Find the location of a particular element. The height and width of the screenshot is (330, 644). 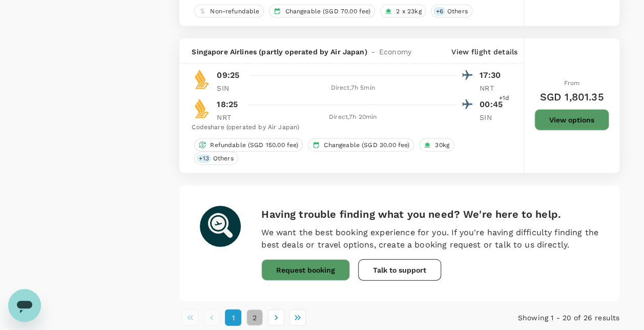

h6: Having trouble finding what you need? We're here to help. is located at coordinates (429, 214).